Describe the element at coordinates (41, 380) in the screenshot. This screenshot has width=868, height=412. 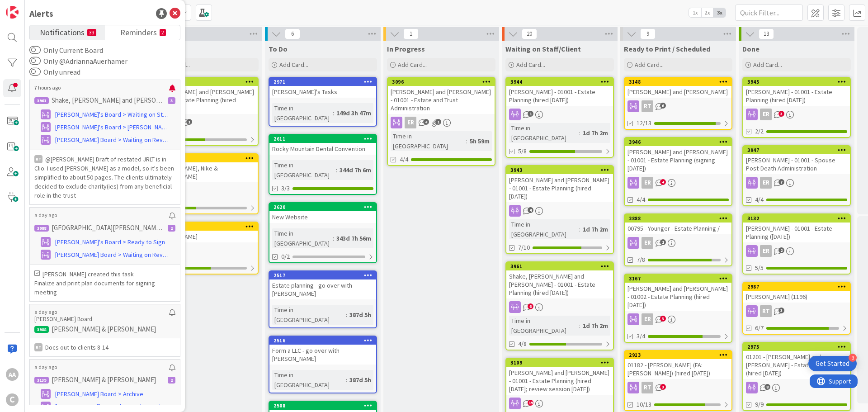
I see `div: 3139` at that location.